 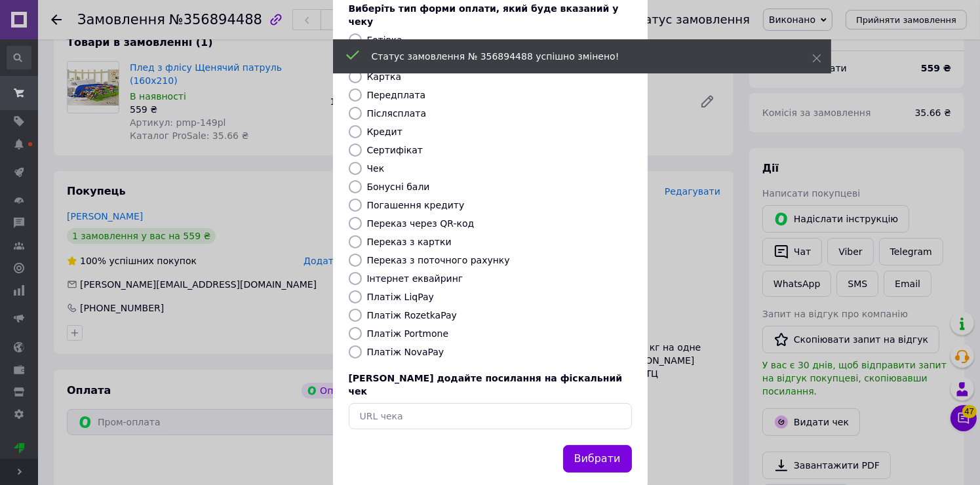 I want to click on label: Чек, so click(x=376, y=168).